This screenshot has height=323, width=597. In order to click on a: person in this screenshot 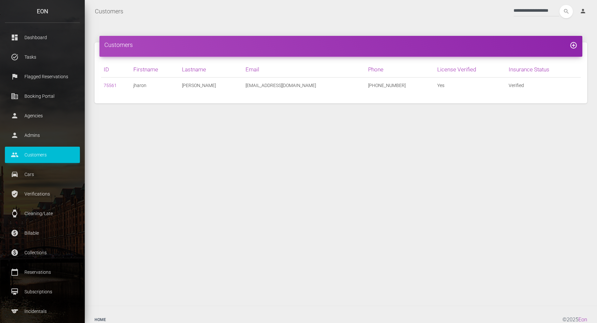, I will do `click(583, 11)`.